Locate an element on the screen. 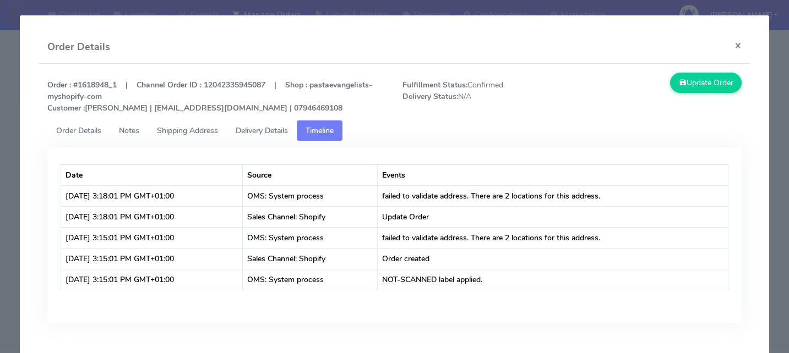 This screenshot has height=353, width=789. span: Delivery Details is located at coordinates (262, 130).